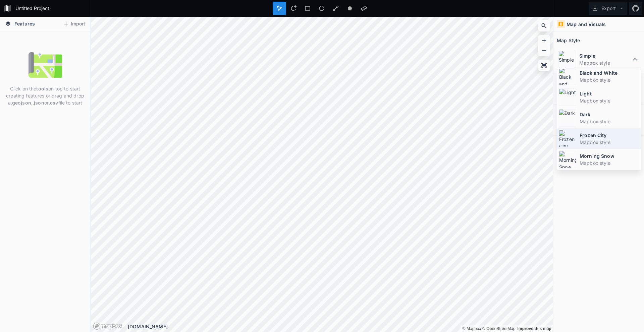  What do you see at coordinates (609, 156) in the screenshot?
I see `dt: Morning Snow` at bounding box center [609, 156].